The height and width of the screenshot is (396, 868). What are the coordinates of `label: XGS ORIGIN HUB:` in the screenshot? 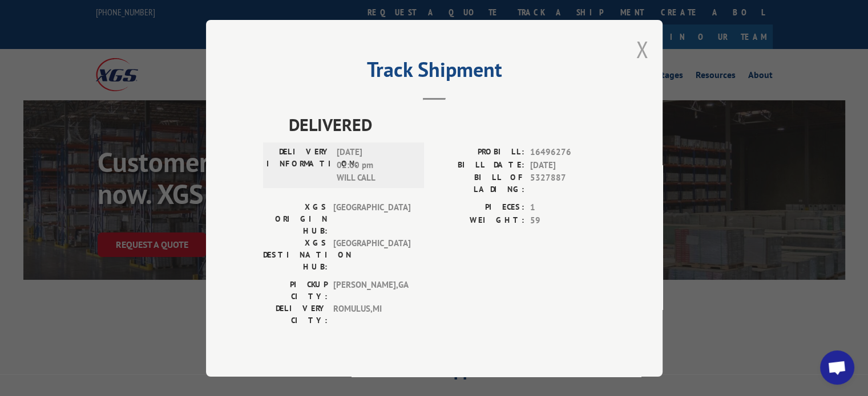 It's located at (295, 219).